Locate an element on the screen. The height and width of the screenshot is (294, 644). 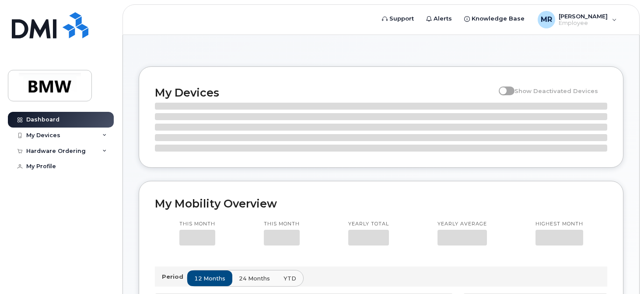
p: Highest month is located at coordinates (559, 224).